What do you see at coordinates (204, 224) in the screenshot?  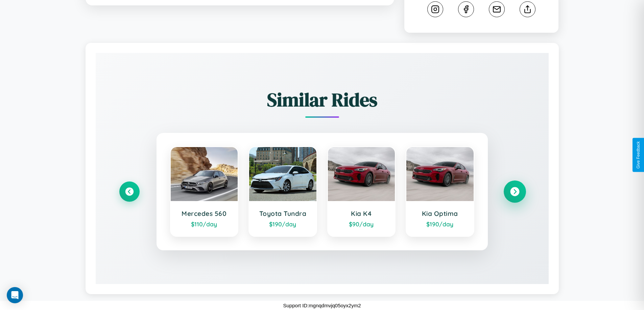 I see `div: $ 110 /day` at bounding box center [204, 224].